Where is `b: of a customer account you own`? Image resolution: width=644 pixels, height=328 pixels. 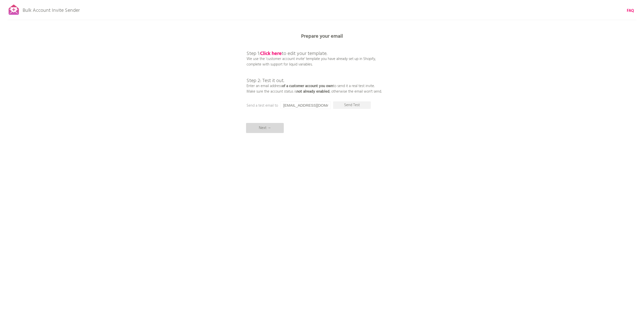
b: of a customer account you own is located at coordinates (308, 86).